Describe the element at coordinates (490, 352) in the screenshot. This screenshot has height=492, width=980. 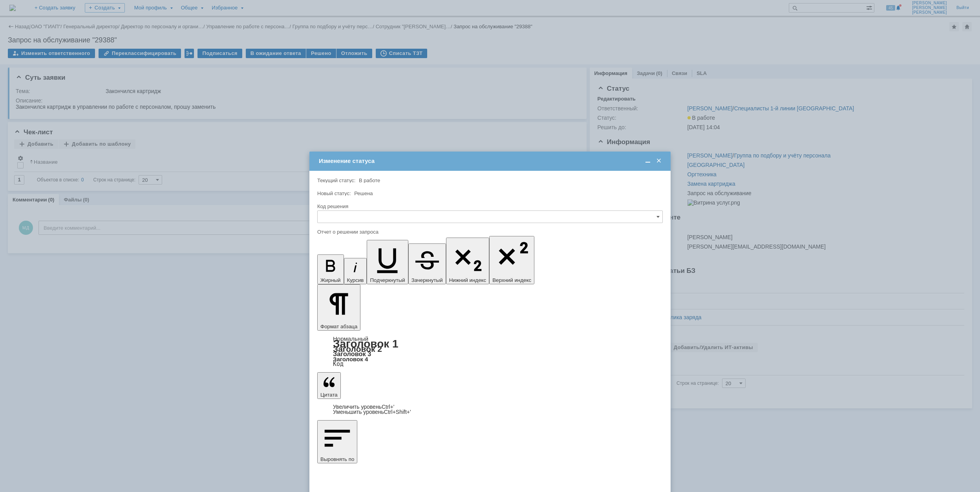
I see `div: Формат абзаца` at that location.